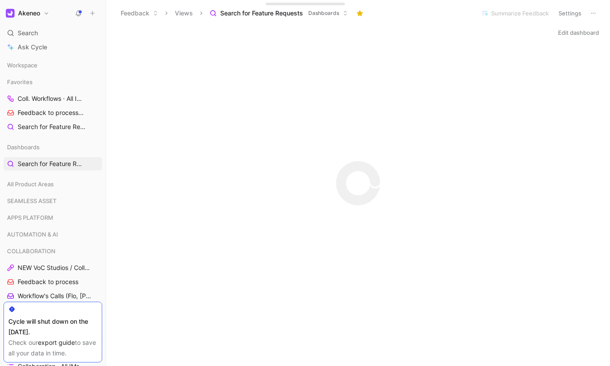  I want to click on a: Ask Cycle, so click(53, 47).